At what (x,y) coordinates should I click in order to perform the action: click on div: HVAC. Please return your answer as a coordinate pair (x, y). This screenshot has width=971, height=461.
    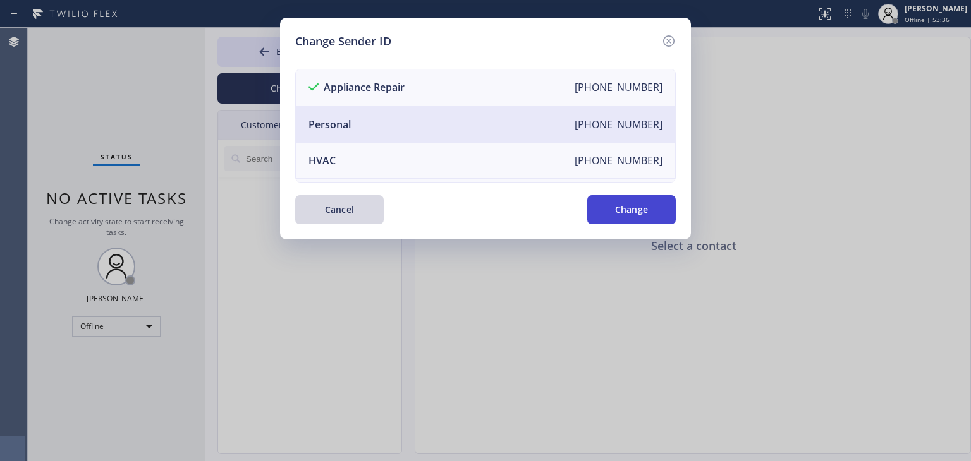
    Looking at the image, I should click on (322, 161).